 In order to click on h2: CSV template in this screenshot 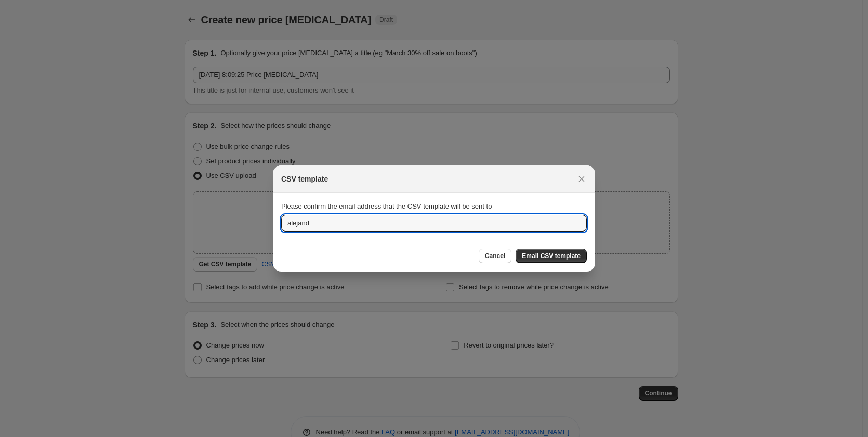, I will do `click(305, 179)`.